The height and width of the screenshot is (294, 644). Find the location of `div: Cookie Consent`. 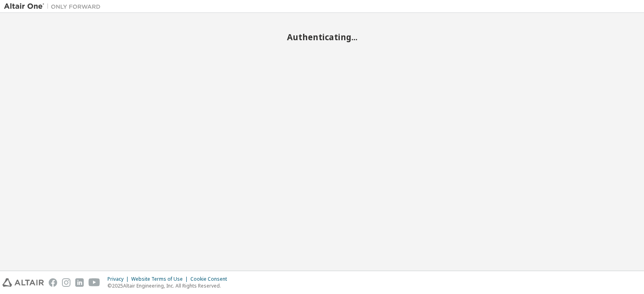

div: Cookie Consent is located at coordinates (211, 279).